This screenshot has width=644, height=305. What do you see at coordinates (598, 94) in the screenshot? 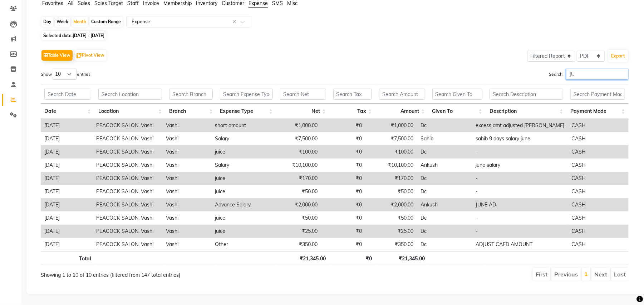
I see `input: Search Payment Mode` at bounding box center [598, 94].